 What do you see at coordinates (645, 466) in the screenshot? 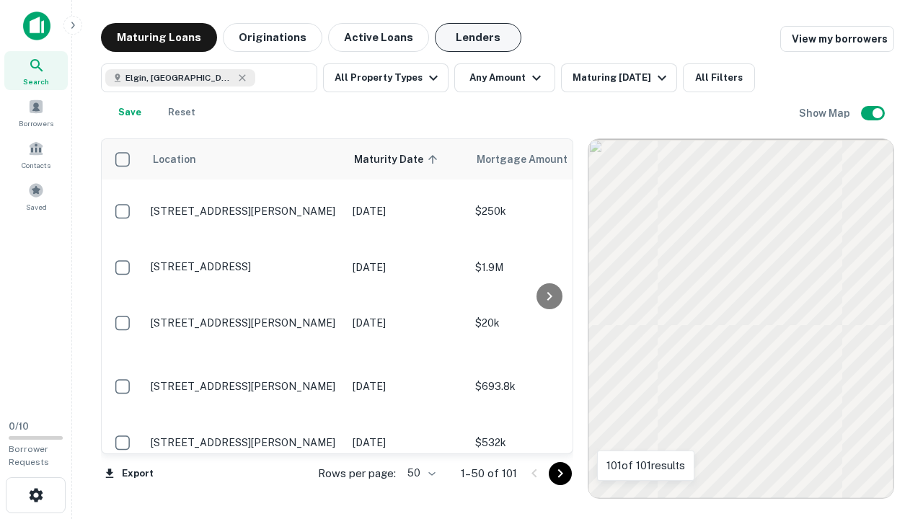
I see `p: 101 of 101 results` at bounding box center [645, 466].